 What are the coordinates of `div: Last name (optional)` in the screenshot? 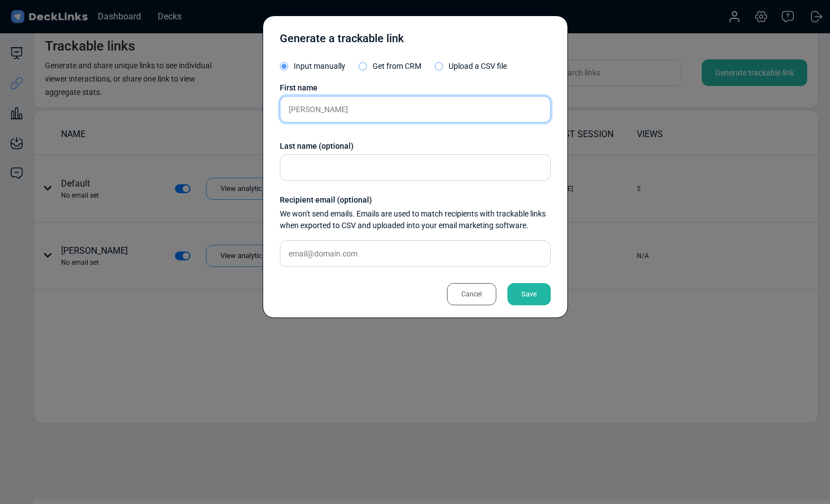 It's located at (416, 146).